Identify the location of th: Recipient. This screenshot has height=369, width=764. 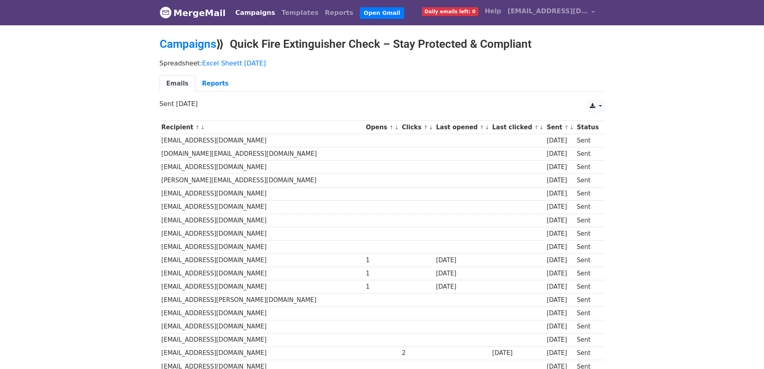
(262, 127).